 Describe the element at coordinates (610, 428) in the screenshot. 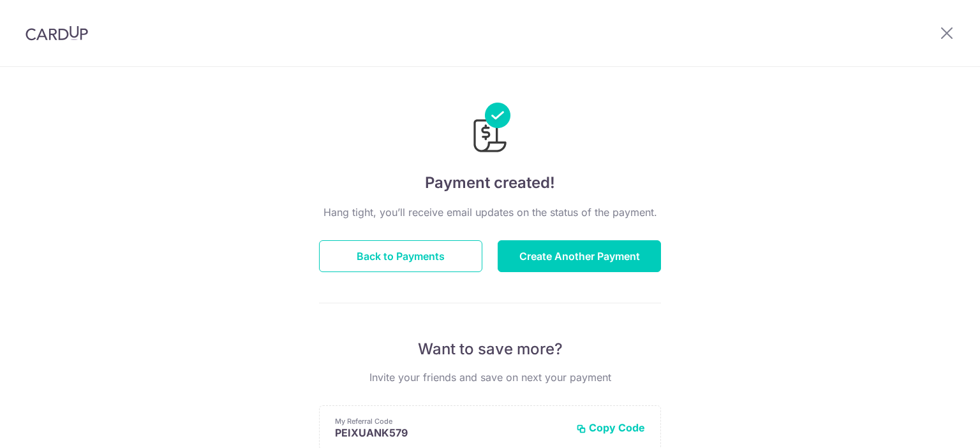

I see `button: Copy Code` at that location.